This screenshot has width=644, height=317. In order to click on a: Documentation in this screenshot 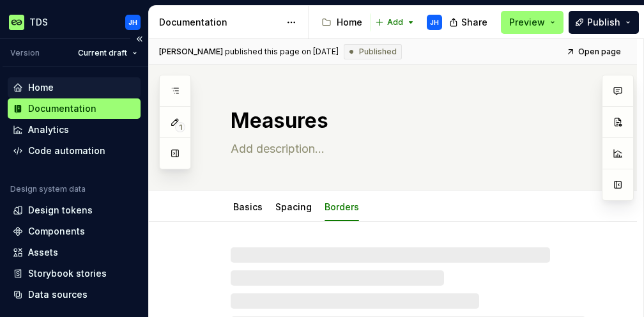, I will do `click(74, 109)`.